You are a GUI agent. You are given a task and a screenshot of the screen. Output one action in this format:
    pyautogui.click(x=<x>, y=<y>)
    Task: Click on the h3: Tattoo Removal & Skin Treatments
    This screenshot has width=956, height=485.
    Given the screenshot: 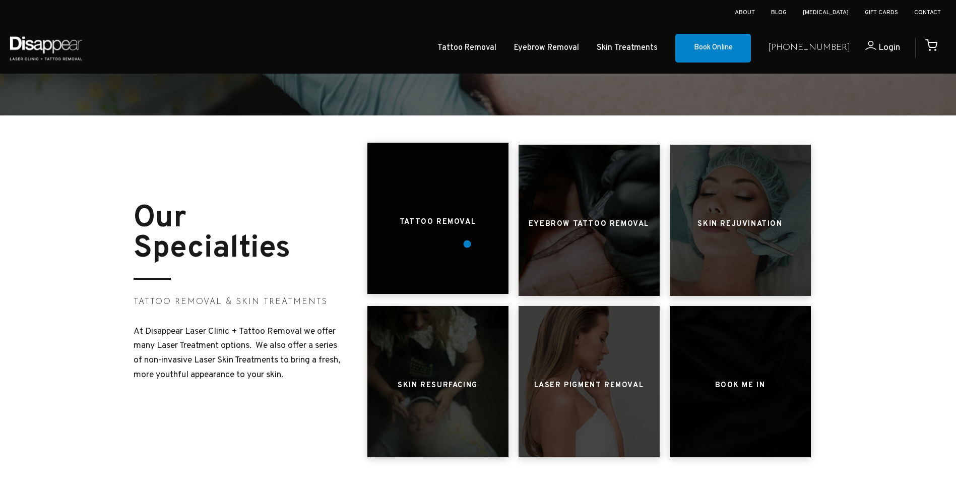 What is the action you would take?
    pyautogui.click(x=240, y=302)
    